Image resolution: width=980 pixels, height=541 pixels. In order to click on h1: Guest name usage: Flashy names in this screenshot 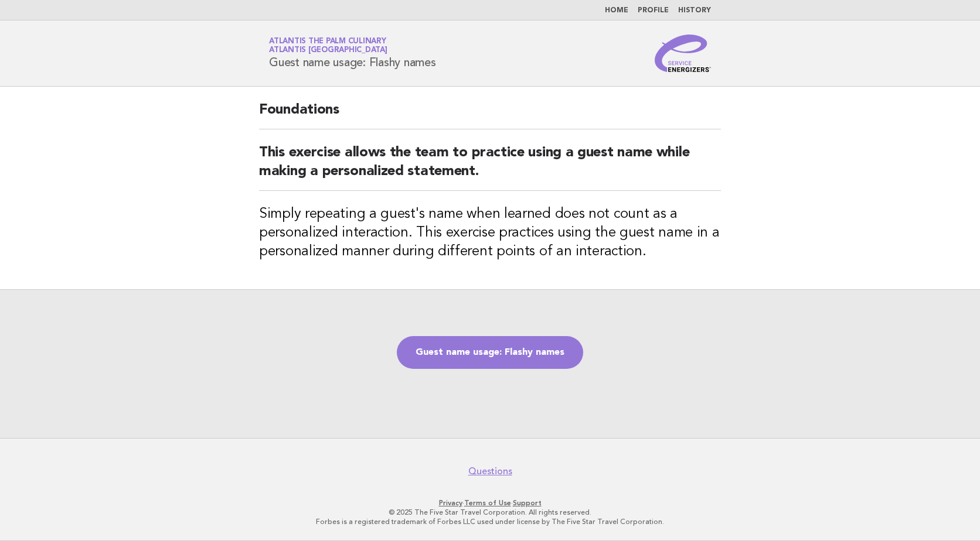, I will do `click(352, 53)`.